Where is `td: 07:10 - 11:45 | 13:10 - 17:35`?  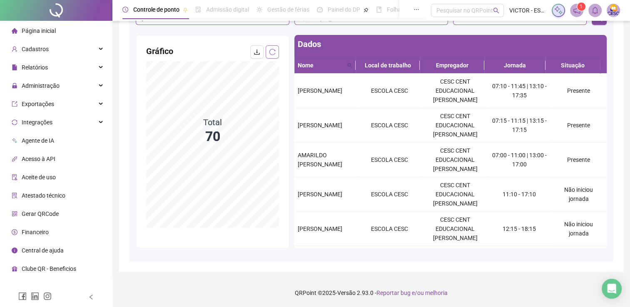 td: 07:10 - 11:45 | 13:10 - 17:35 is located at coordinates (520, 91).